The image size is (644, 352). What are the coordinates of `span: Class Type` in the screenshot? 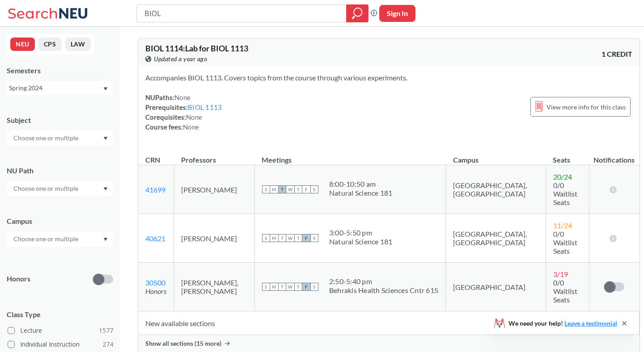 It's located at (60, 314).